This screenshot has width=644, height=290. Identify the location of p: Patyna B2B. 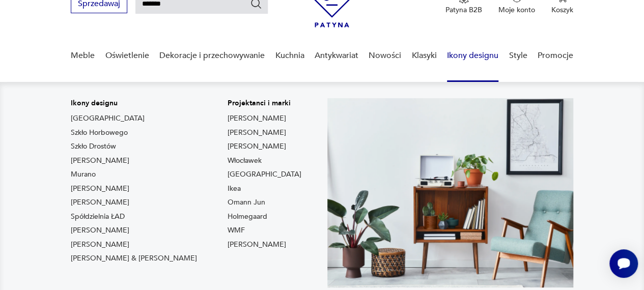
(464, 9).